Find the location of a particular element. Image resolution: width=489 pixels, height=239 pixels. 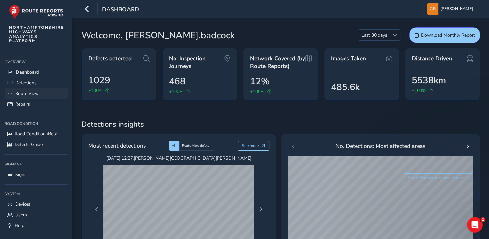

a: Detections is located at coordinates (36, 82).